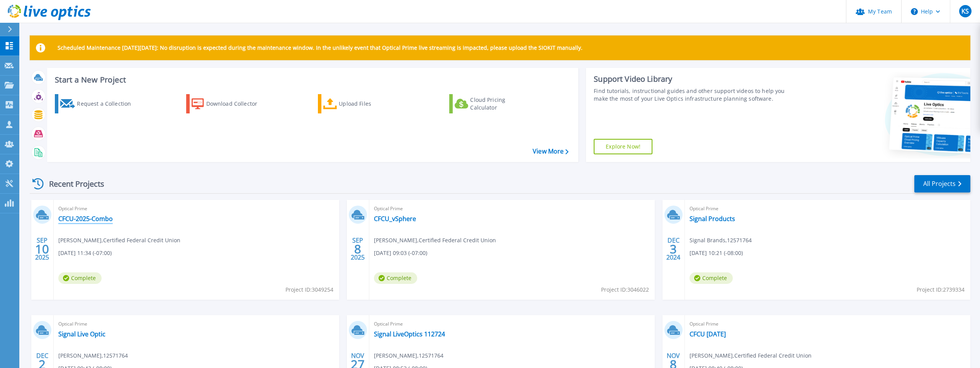 Image resolution: width=980 pixels, height=368 pixels. What do you see at coordinates (73, 184) in the screenshot?
I see `div: Recent Projects` at bounding box center [73, 184].